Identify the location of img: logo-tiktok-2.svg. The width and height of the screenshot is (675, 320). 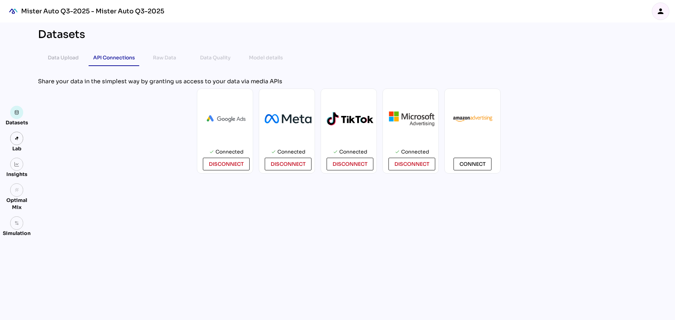
(350, 119).